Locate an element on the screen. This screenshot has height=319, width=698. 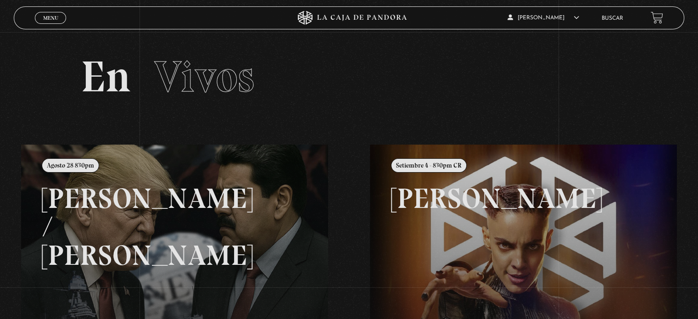
h2: En is located at coordinates (349, 77).